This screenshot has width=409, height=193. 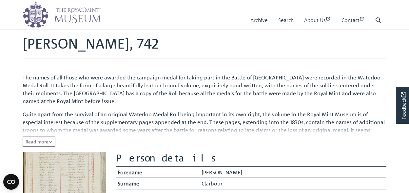 I want to click on button: Open CMP widget, so click(x=11, y=181).